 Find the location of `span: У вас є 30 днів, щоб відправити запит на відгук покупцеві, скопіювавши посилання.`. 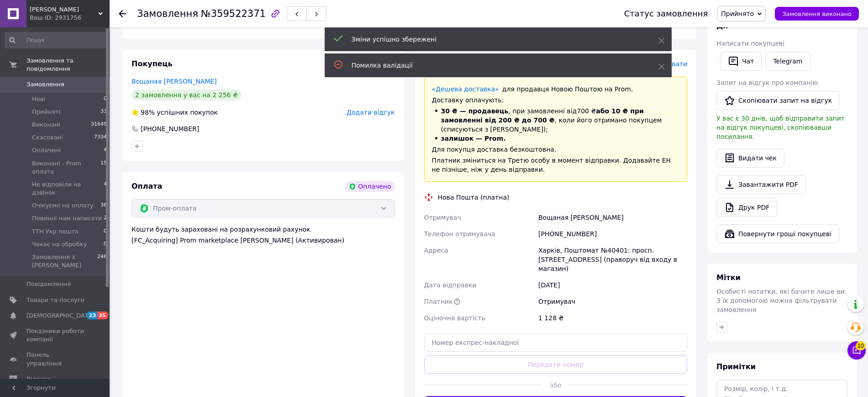

span: У вас є 30 днів, щоб відправити запит на відгук покупцеві, скопіювавши посилання. is located at coordinates (781, 128).